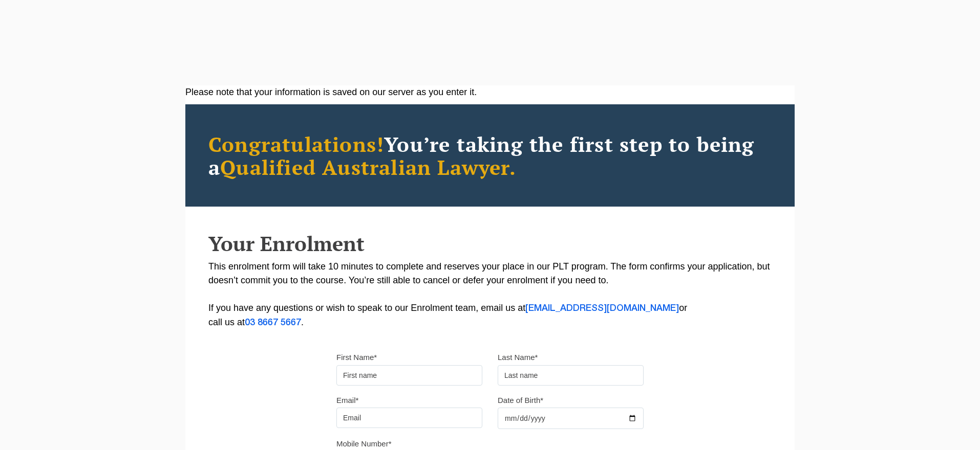 Image resolution: width=980 pixels, height=450 pixels. What do you see at coordinates (409, 418) in the screenshot?
I see `input: Email` at bounding box center [409, 418].